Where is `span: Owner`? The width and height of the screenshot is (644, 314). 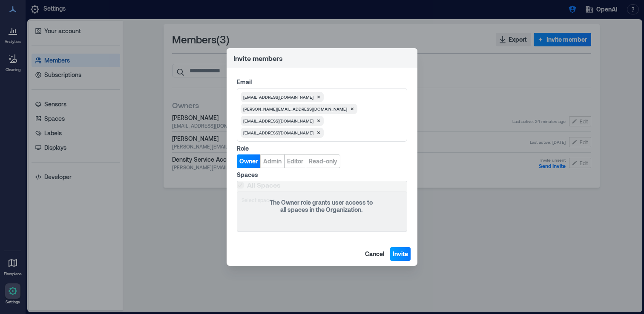
span: Owner is located at coordinates (248, 161).